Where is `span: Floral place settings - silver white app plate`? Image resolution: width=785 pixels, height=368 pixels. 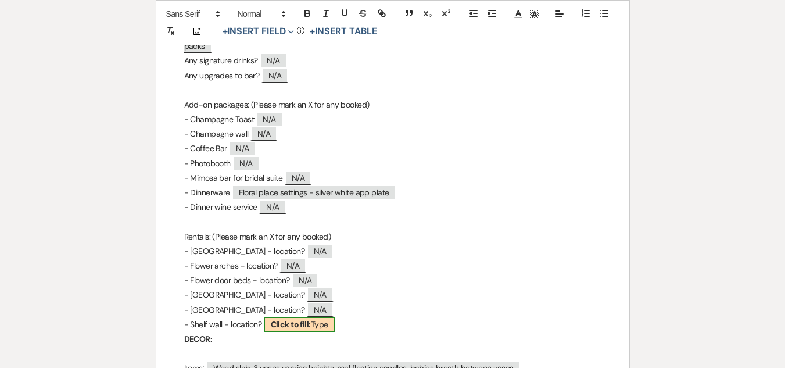 span: Floral place settings - silver white app plate is located at coordinates (314, 192).